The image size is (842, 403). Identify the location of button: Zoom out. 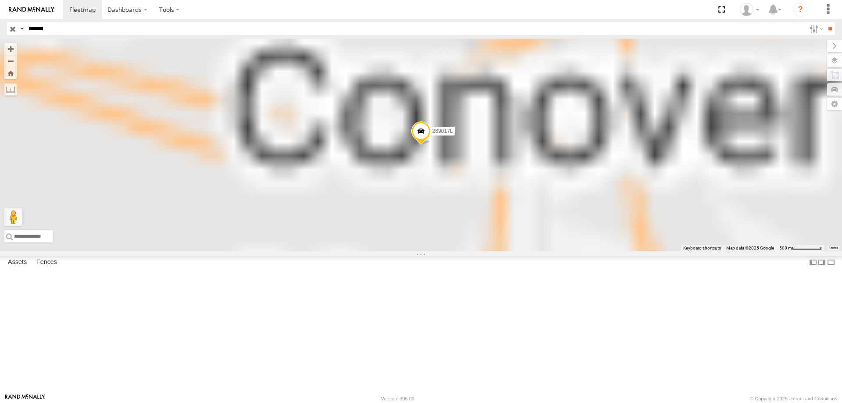
(11, 61).